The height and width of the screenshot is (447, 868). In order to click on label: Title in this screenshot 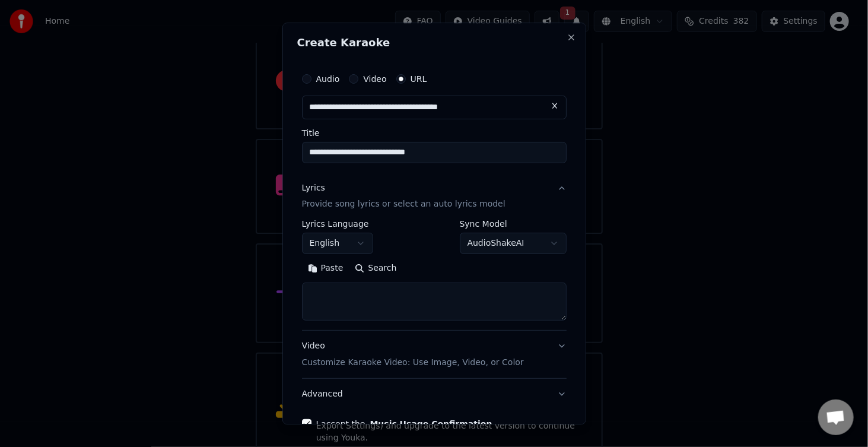, I will do `click(434, 133)`.